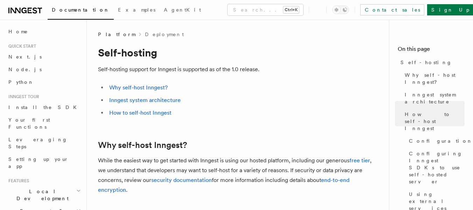 This screenshot has height=210, width=473. Describe the element at coordinates (181, 180) in the screenshot. I see `a: security documentation` at that location.